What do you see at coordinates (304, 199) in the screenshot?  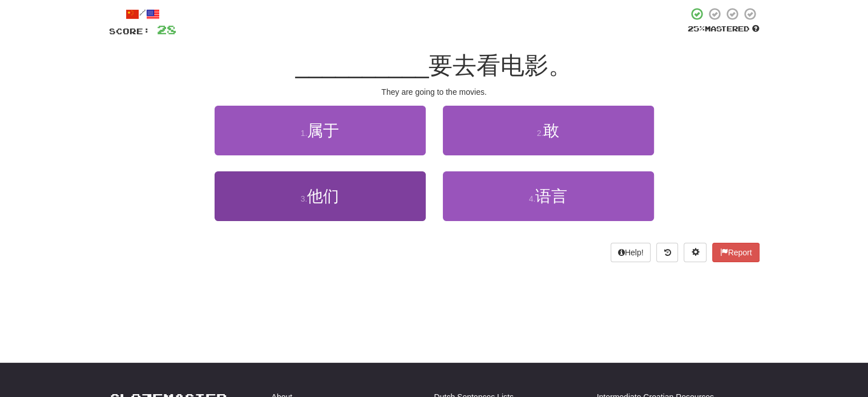 I see `small: 3 .` at bounding box center [304, 199].